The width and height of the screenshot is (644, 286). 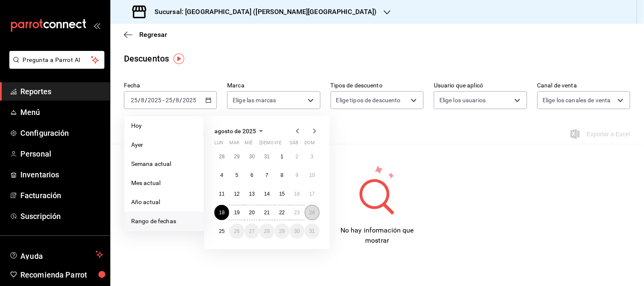 What do you see at coordinates (254, 100) in the screenshot?
I see `span: Elige las marcas` at bounding box center [254, 100].